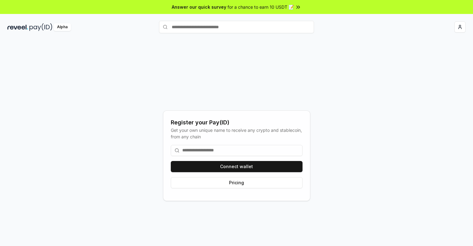 This screenshot has height=246, width=473. What do you see at coordinates (261, 7) in the screenshot?
I see `span: for a chance to earn 10 USDT 📝` at bounding box center [261, 7].